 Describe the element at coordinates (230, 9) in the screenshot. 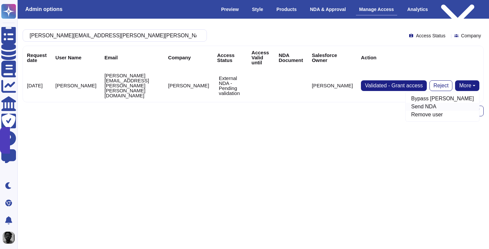

I see `div: Preview` at that location.